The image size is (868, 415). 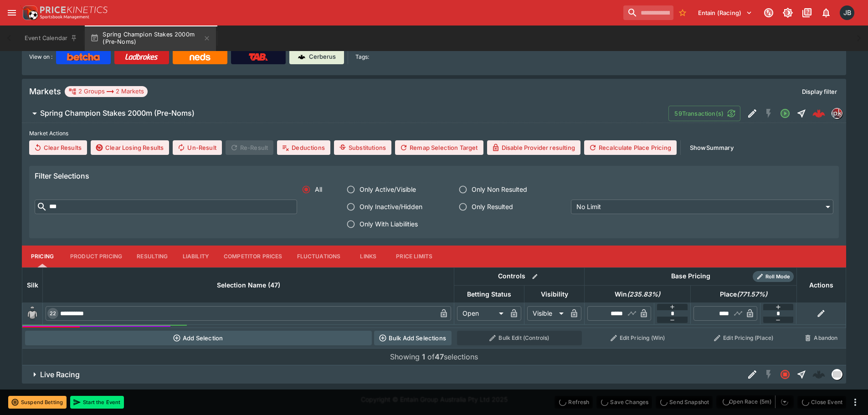 I want to click on h6: Live Racing, so click(x=60, y=375).